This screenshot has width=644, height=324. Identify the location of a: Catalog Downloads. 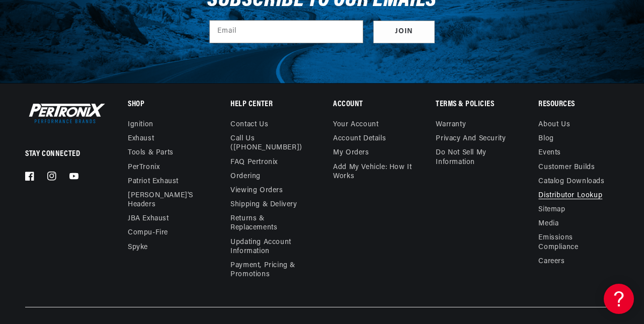
(571, 181).